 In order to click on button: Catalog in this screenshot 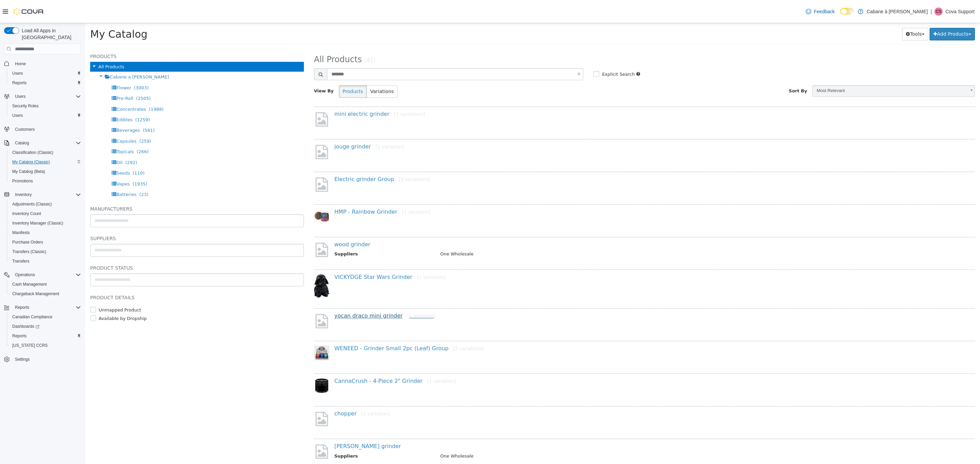, I will do `click(21, 143)`.